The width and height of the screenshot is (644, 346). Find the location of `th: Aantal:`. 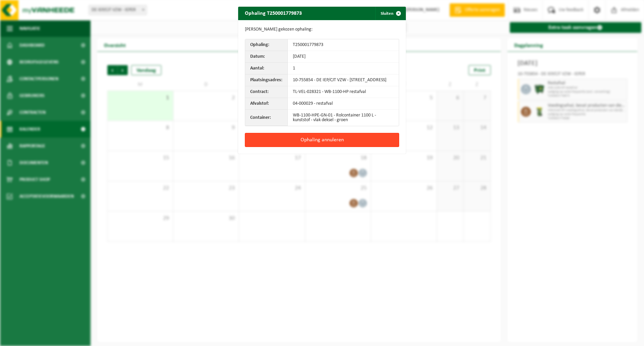

th: Aantal: is located at coordinates (266, 68).